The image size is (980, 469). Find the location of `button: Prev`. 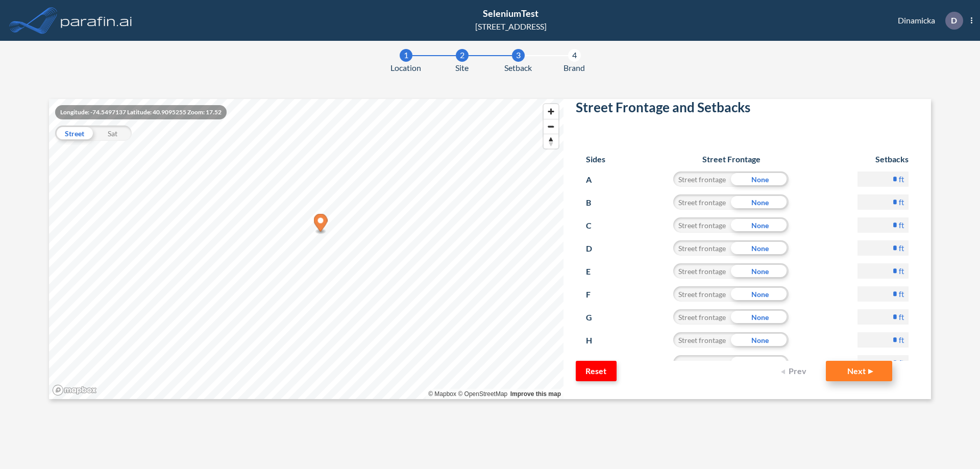

button: Prev is located at coordinates (795, 371).